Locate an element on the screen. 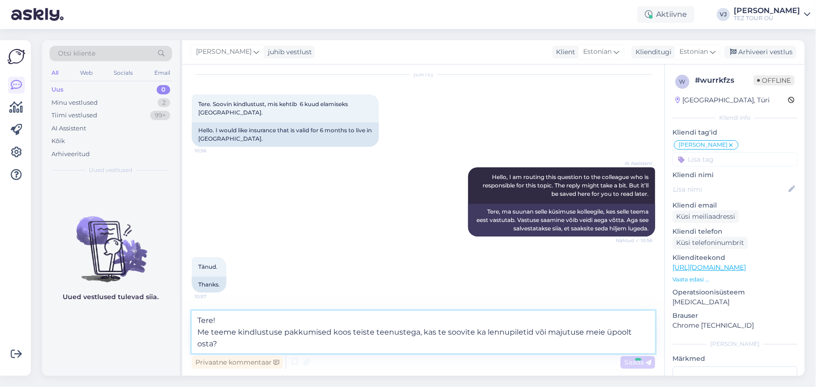 The image size is (816, 387). span: Uued vestlused is located at coordinates (111, 170).